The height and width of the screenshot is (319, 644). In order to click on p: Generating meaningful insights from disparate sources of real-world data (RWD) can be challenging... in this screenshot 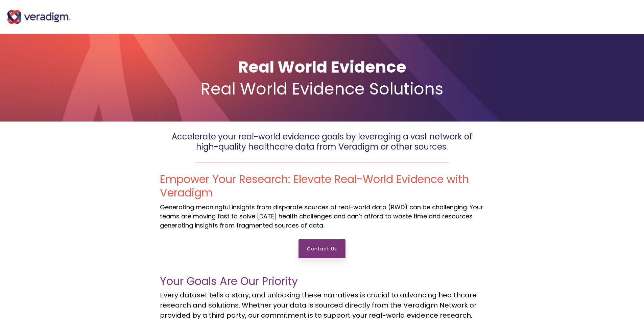, I will do `click(322, 216)`.